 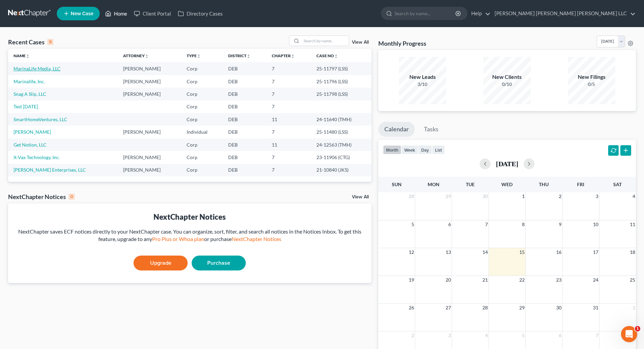 I want to click on a: Case Nounfold_more, so click(x=327, y=55).